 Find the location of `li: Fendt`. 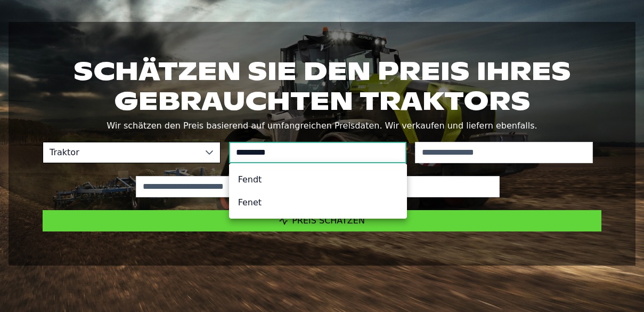

li: Fendt is located at coordinates (318, 179).